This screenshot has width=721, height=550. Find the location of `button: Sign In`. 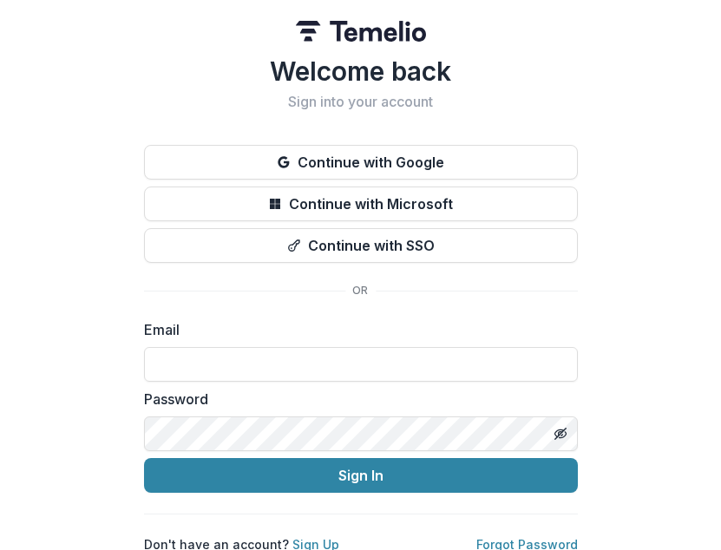

button: Sign In is located at coordinates (361, 475).